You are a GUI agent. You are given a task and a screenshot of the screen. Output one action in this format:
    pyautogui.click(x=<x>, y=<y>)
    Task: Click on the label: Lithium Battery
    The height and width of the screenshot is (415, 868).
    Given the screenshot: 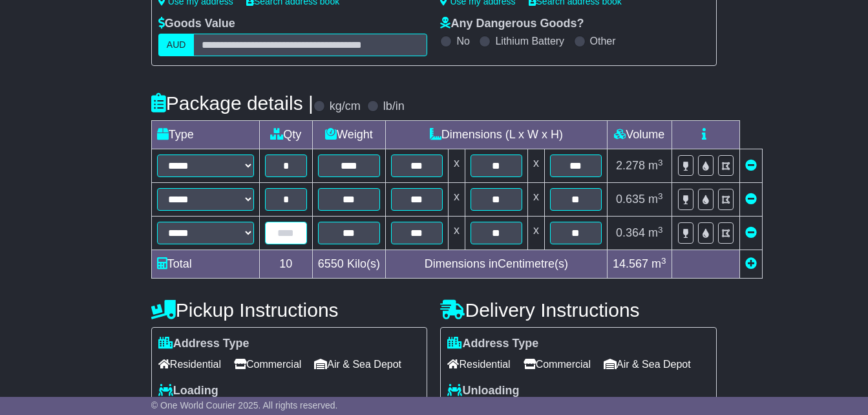 What is the action you would take?
    pyautogui.click(x=529, y=41)
    